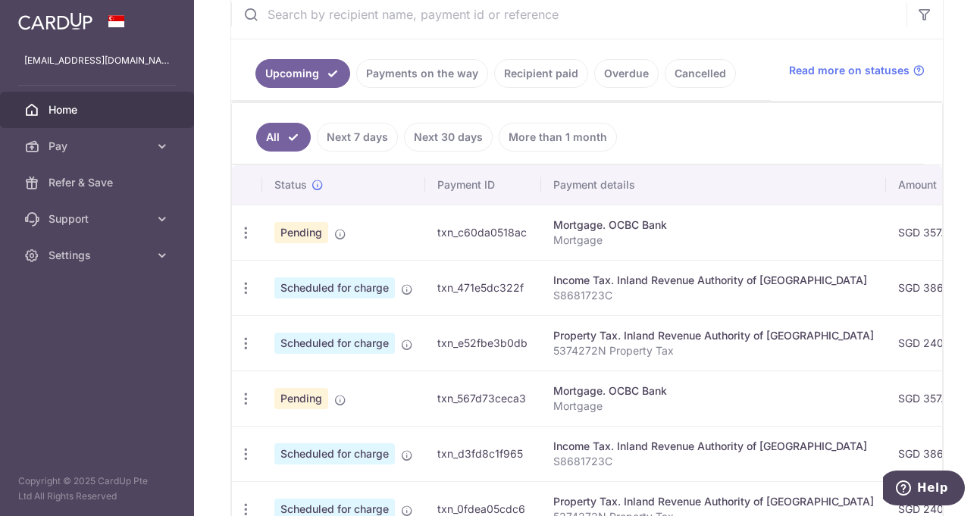 The width and height of the screenshot is (980, 516). I want to click on td: SGD 240.00, so click(930, 343).